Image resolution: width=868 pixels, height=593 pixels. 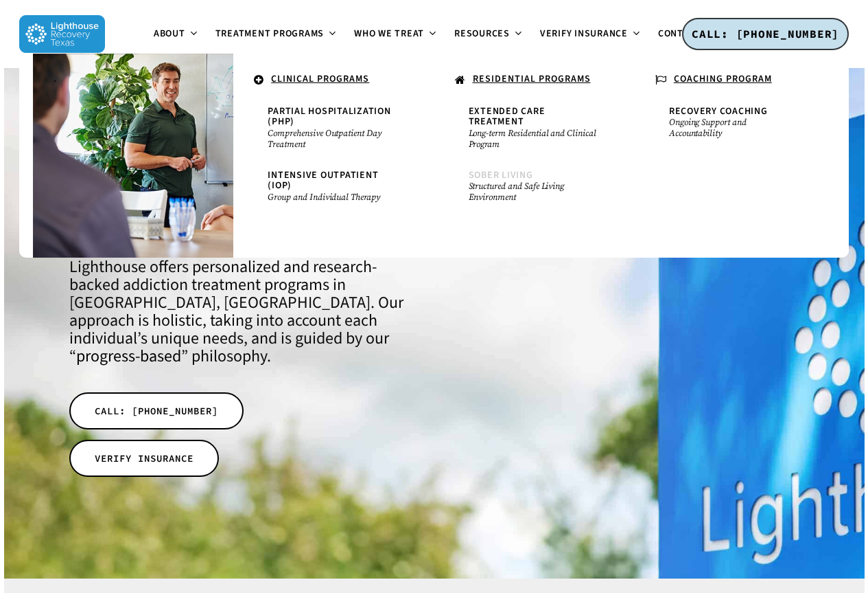 What do you see at coordinates (320, 79) in the screenshot?
I see `u: CLINICAL PROGRAMS` at bounding box center [320, 79].